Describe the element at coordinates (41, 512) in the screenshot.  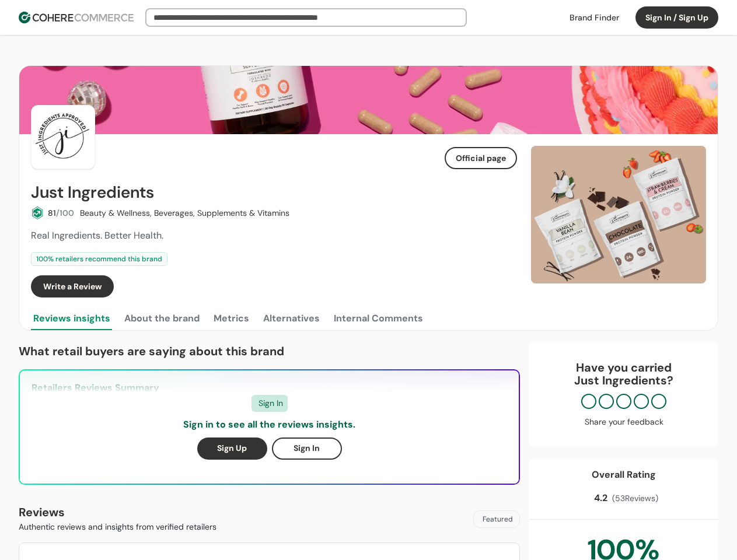
I see `b: Reviews` at that location.